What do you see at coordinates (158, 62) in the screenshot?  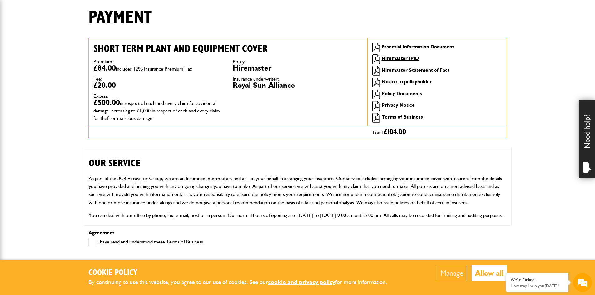 I see `dt: Premium:` at bounding box center [158, 62].